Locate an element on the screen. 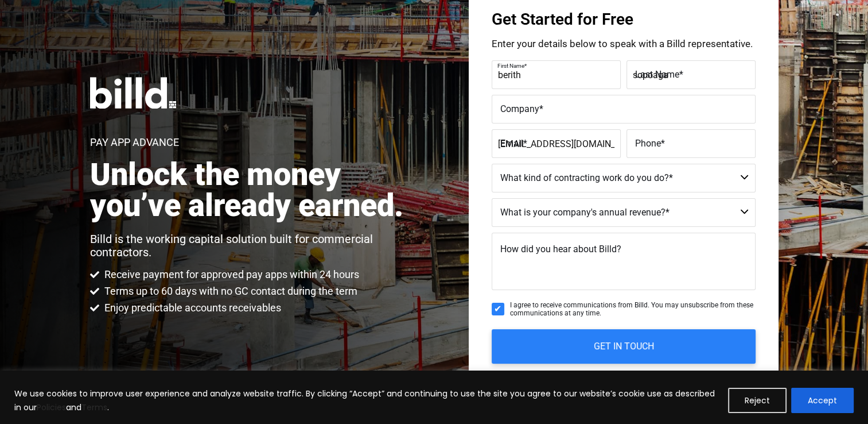  span: I agree to receive communications from Billd. You may unsubscribe from these communications at an... is located at coordinates (632, 309).